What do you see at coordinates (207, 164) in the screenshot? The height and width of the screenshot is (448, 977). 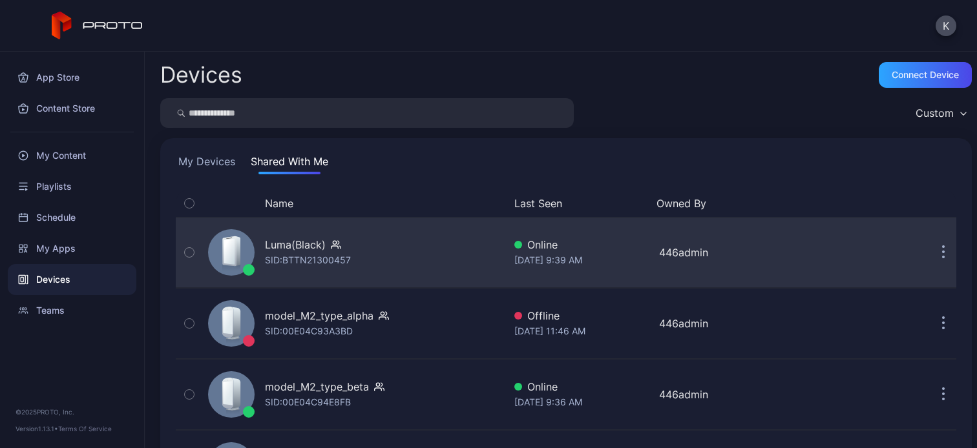 I see `button: My Devices` at bounding box center [207, 164].